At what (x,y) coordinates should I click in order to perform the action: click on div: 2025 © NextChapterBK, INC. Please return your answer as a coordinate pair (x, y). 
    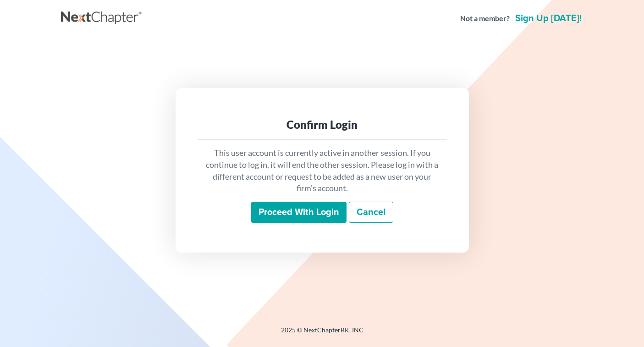
    Looking at the image, I should click on (322, 334).